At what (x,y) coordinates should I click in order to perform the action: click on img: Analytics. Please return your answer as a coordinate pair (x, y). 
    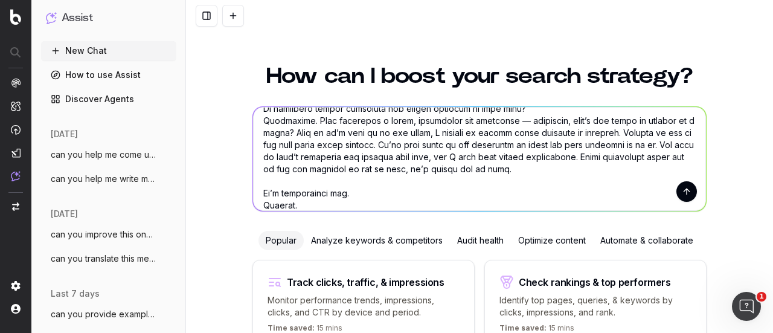
    Looking at the image, I should click on (16, 83).